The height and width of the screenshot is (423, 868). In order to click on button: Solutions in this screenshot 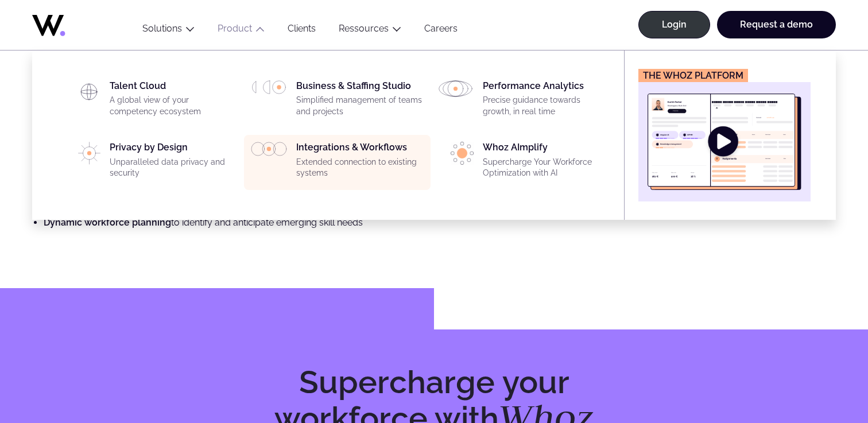, I will do `click(168, 31)`.